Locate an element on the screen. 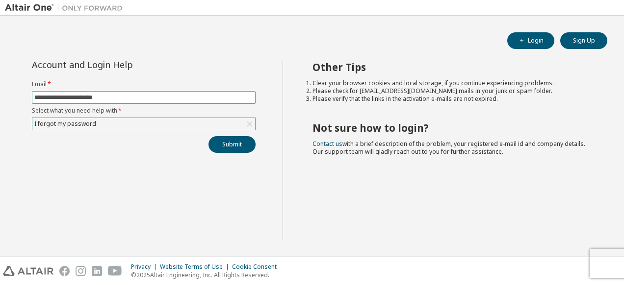 The image size is (624, 285). li: Clear your browser cookies and local storage, if you continue experiencing problems. is located at coordinates (451, 83).